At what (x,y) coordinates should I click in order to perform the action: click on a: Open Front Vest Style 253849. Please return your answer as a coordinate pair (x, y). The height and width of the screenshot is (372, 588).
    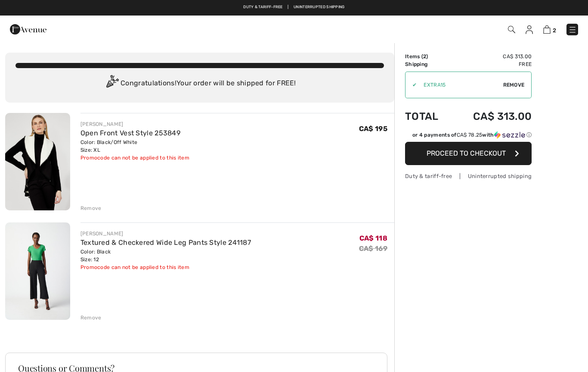
    Looking at the image, I should click on (131, 133).